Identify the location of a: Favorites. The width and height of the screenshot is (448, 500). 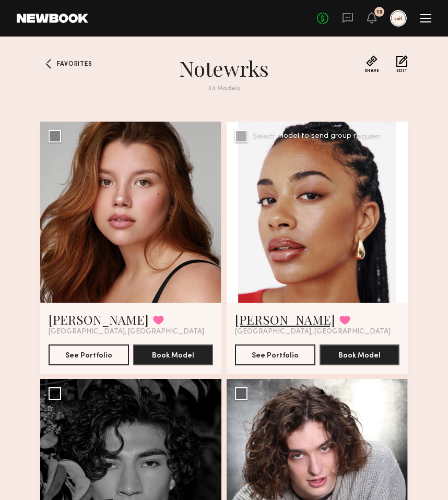
(49, 64).